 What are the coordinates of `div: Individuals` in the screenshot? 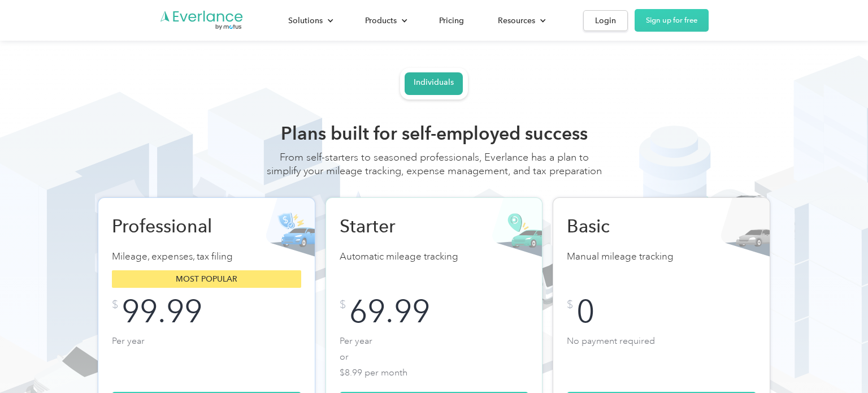 It's located at (433, 82).